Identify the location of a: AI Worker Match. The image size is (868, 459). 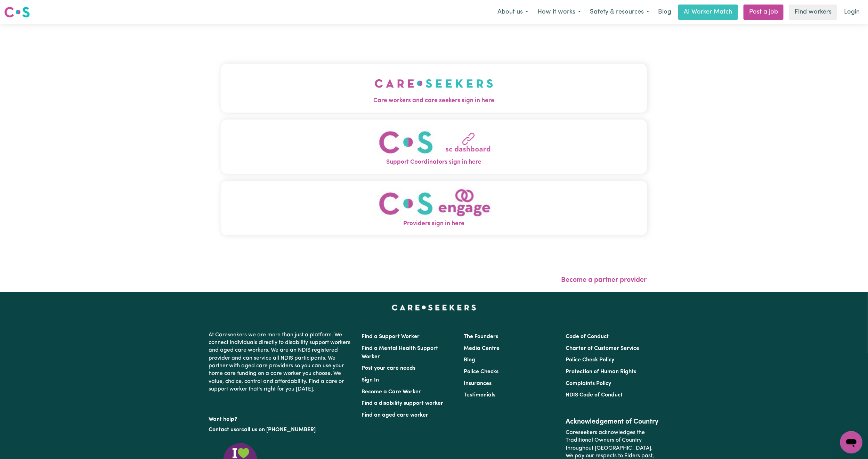
(708, 12).